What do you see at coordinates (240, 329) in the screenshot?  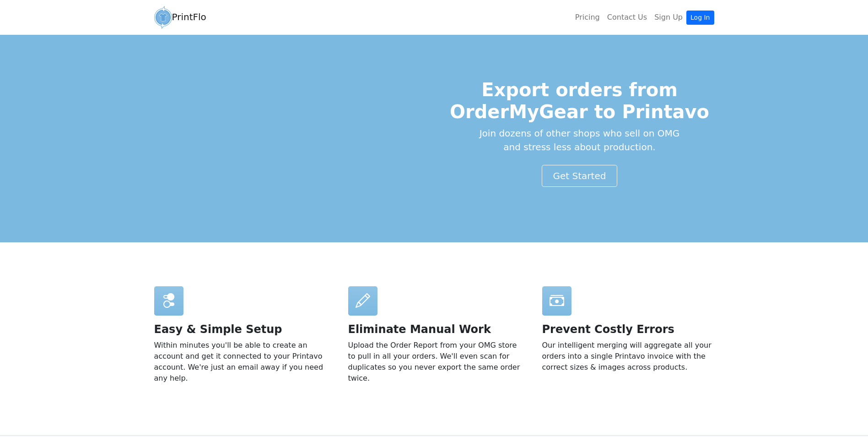 I see `h2: Easy & Simple Setup` at bounding box center [240, 329].